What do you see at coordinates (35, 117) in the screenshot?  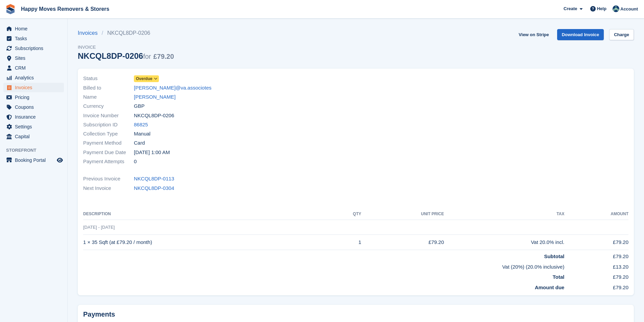 I see `span: Insurance` at bounding box center [35, 117].